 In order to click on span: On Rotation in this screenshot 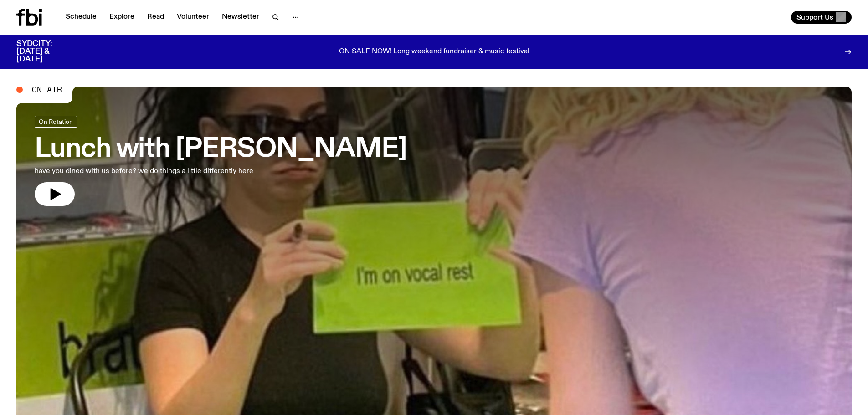, I will do `click(55, 121)`.